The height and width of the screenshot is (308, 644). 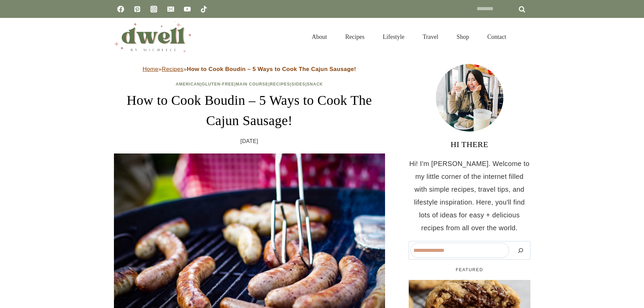 What do you see at coordinates (463, 37) in the screenshot?
I see `a: Shop` at bounding box center [463, 37].